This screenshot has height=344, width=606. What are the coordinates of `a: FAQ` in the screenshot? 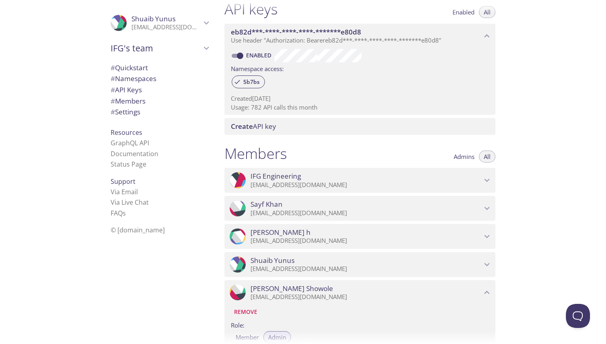 It's located at (118, 213).